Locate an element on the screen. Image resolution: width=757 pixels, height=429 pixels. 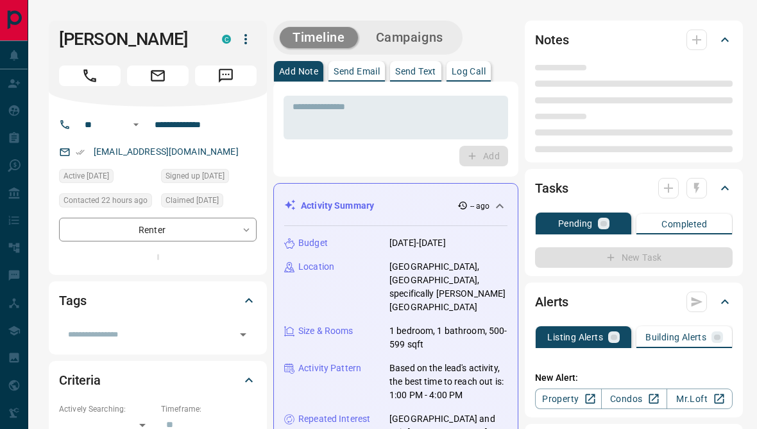
div: Tags is located at coordinates (158, 300).